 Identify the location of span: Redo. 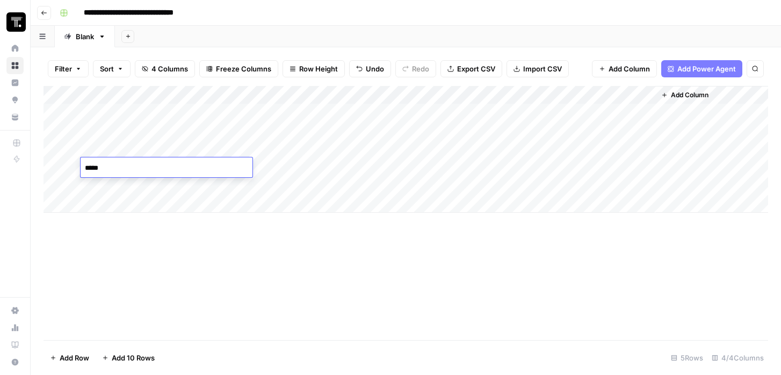
(420, 69).